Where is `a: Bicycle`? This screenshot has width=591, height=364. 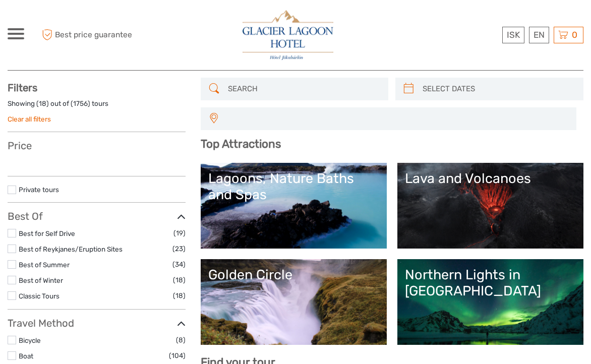
a: Bicycle is located at coordinates (30, 340).